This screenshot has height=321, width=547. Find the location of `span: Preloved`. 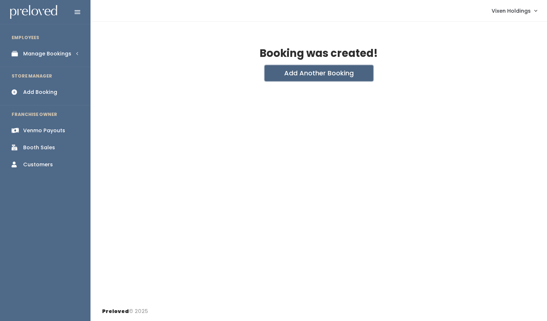

span: Preloved is located at coordinates (116, 311).